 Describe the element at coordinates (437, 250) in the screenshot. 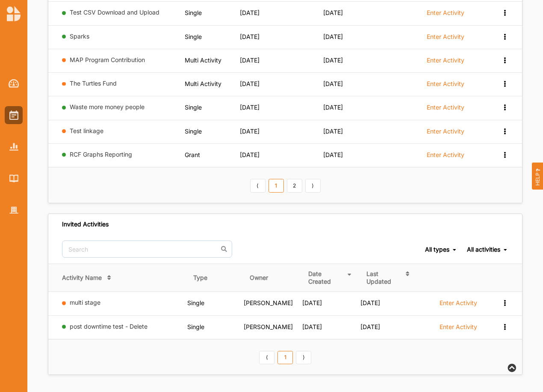

I see `div: All types` at that location.